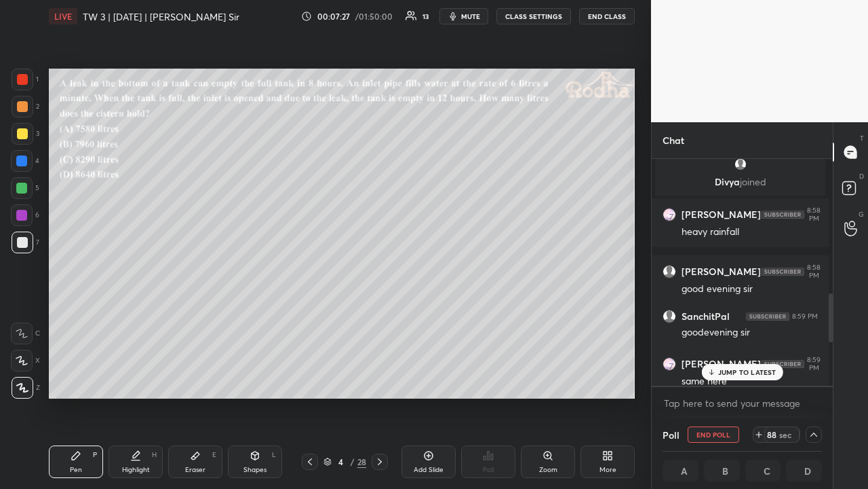 This screenshot has height=489, width=868. What do you see at coordinates (750, 382) in the screenshot?
I see `div: same here` at bounding box center [750, 382].